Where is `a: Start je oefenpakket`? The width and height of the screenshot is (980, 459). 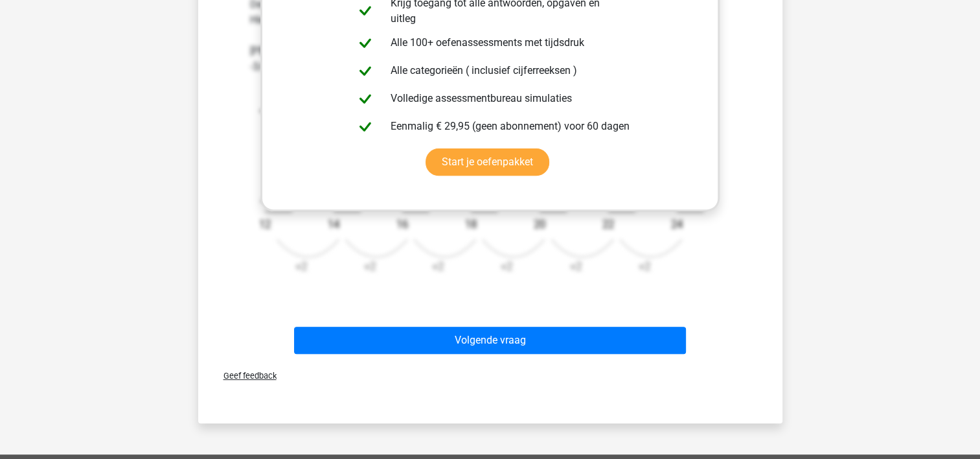 a: Start je oefenpakket is located at coordinates (487, 162).